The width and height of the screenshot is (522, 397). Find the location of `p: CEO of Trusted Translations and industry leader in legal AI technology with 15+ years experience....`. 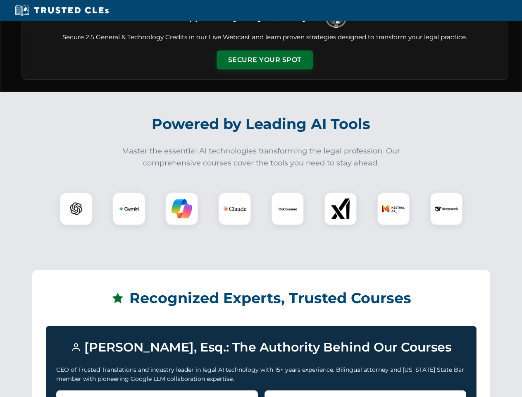

p: CEO of Trusted Translations and industry leader in legal AI technology with 15+ years experience.... is located at coordinates (261, 374).